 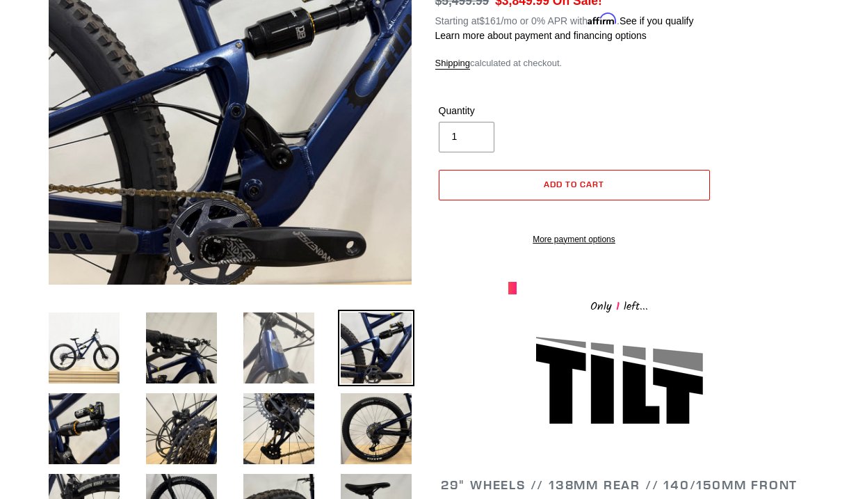 What do you see at coordinates (619, 484) in the screenshot?
I see `span: 29" WHEELS // 138mm REAR // 140/150mm FRONT` at bounding box center [619, 484].